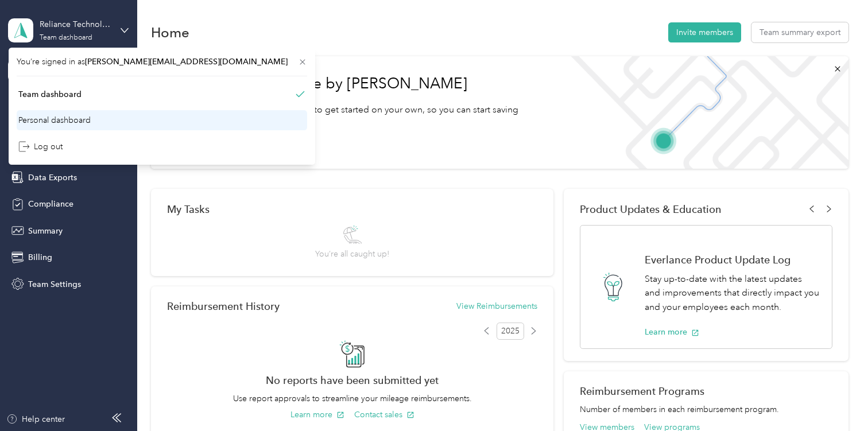  Describe the element at coordinates (732, 293) in the screenshot. I see `p: Stay up-to-date with the latest updates and improvements that directly impact you and your employ...` at that location.